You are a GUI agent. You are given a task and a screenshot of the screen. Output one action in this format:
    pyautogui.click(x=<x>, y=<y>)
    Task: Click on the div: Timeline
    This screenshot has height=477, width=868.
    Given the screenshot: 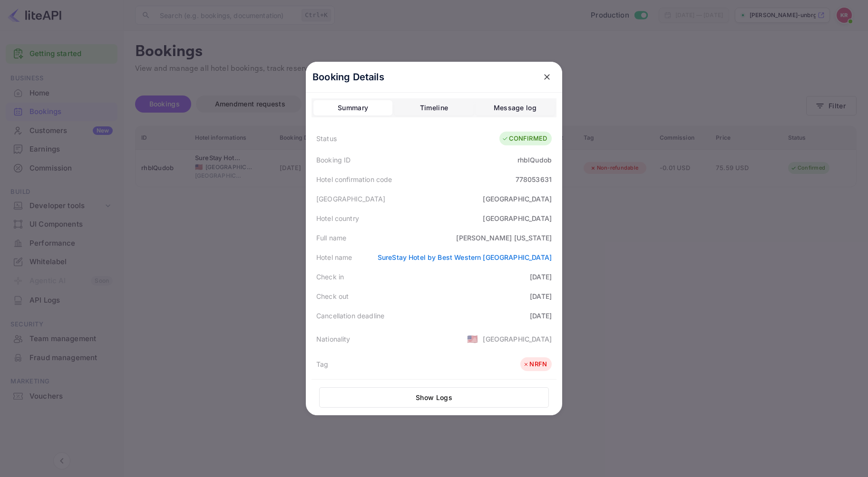 What is the action you would take?
    pyautogui.click(x=434, y=108)
    